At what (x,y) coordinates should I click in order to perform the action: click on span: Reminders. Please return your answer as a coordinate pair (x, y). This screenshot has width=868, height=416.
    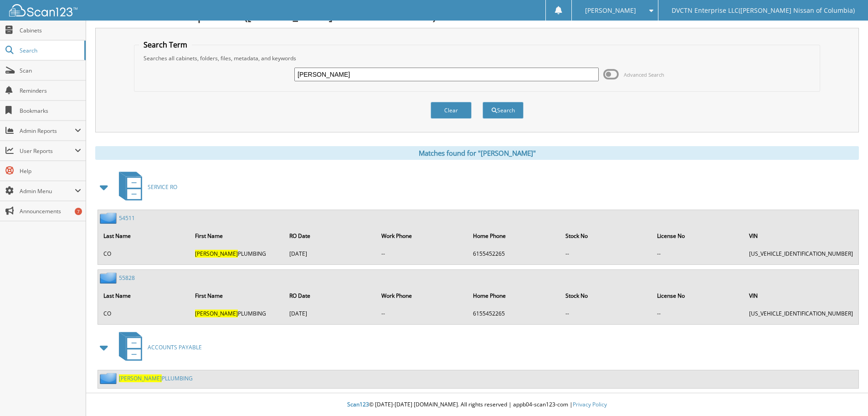
    Looking at the image, I should click on (50, 91).